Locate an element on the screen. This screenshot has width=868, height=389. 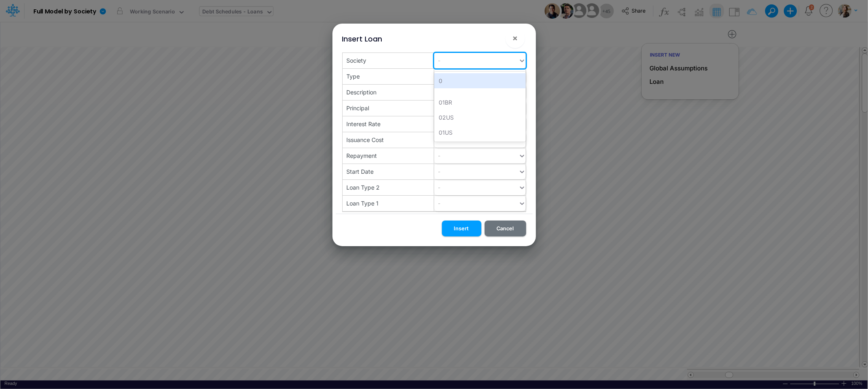
div: 01US is located at coordinates (480, 132).